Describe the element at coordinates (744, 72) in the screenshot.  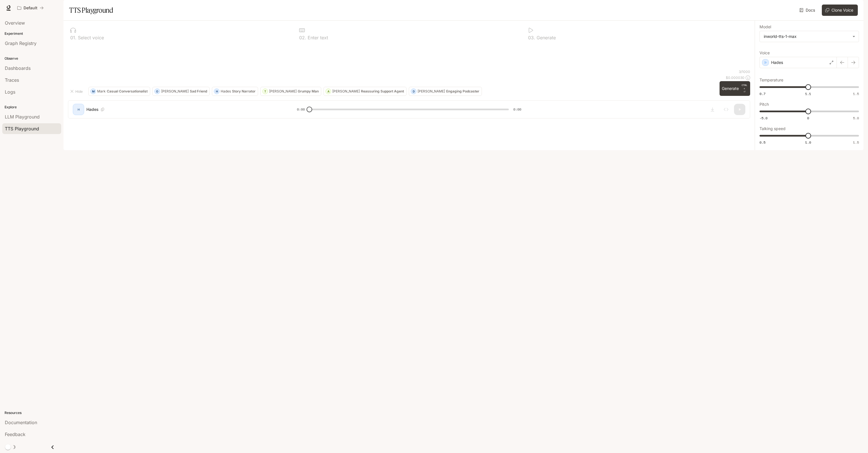
I see `p: 3 / 1000` at that location.